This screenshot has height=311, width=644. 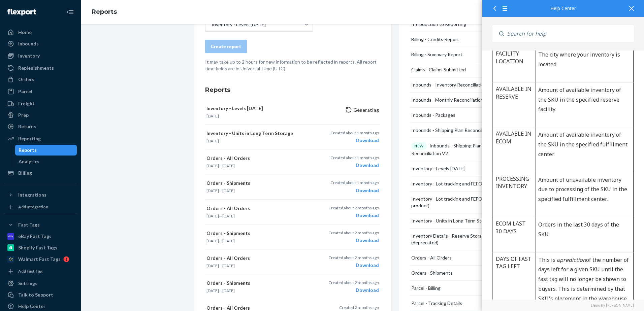 I want to click on div: Replenishments, so click(x=36, y=68).